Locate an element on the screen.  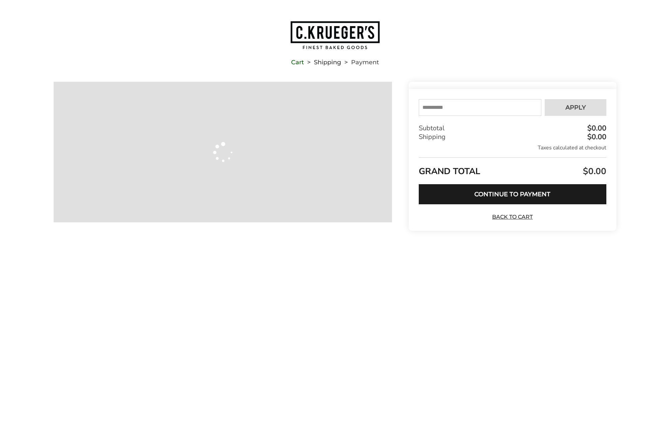
div: Shipping is located at coordinates (512, 137).